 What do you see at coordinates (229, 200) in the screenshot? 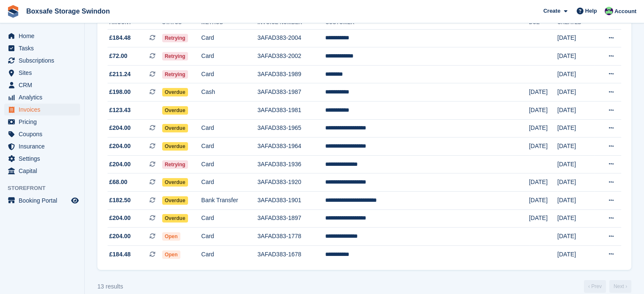
I see `td: Bank Transfer` at bounding box center [229, 200].